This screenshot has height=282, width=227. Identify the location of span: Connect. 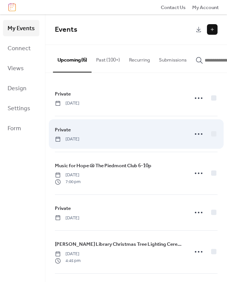
(19, 48).